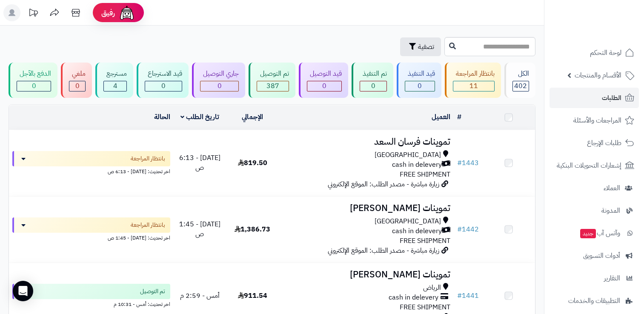 The height and width of the screenshot is (314, 644). I want to click on a: الحالة, so click(162, 117).